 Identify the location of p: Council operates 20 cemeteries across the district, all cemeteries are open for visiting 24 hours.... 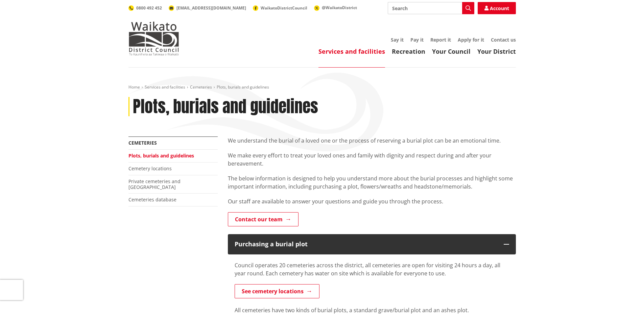
(372, 270).